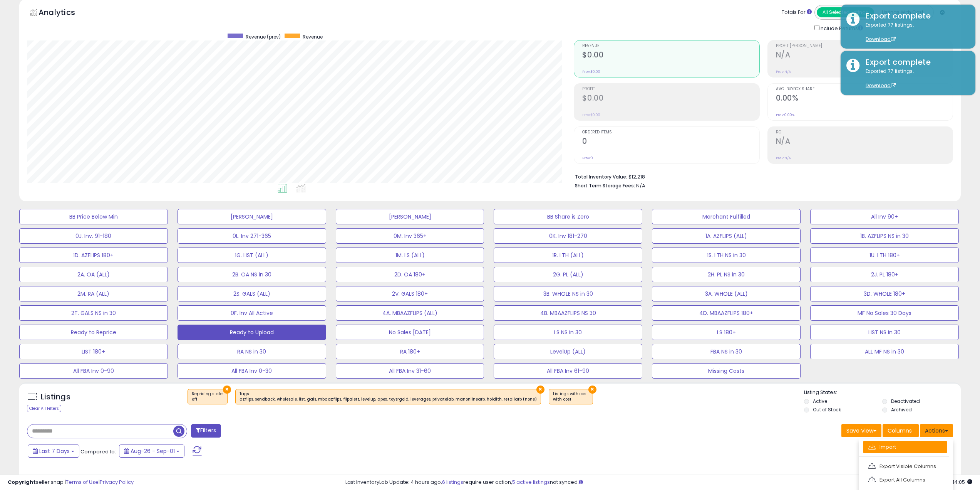  I want to click on button: 4A. MBAAZFLIPS (ALL), so click(410, 313).